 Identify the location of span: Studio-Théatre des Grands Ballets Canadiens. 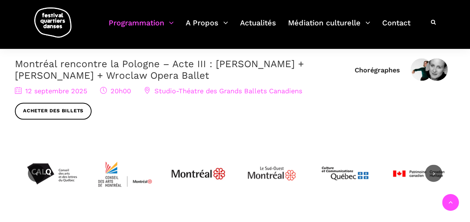
(223, 91).